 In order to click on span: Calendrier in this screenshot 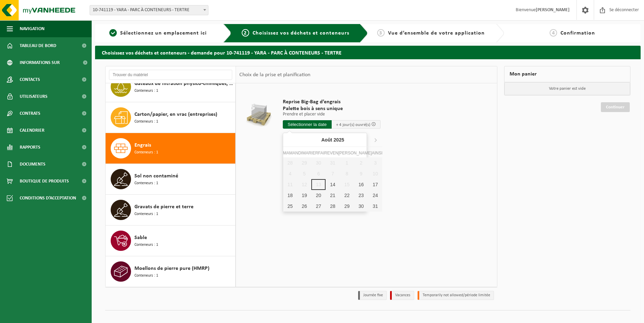, I will do `click(32, 131)`.